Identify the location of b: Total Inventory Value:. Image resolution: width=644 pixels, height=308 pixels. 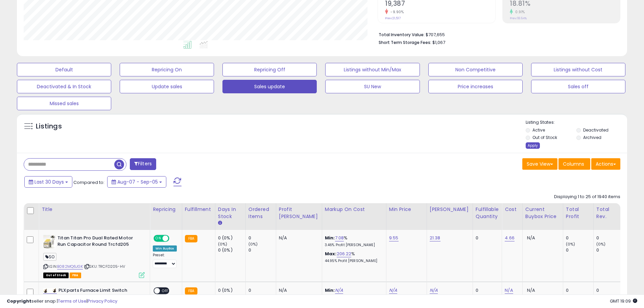
(402, 34).